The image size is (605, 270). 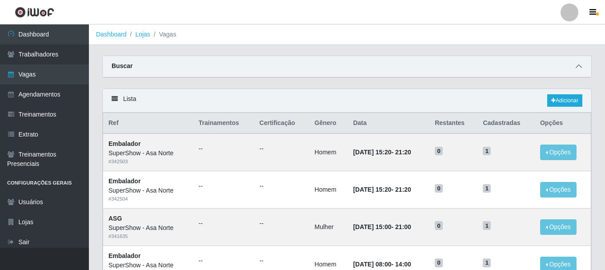 What do you see at coordinates (148, 161) in the screenshot?
I see `div: # 342503` at bounding box center [148, 161].